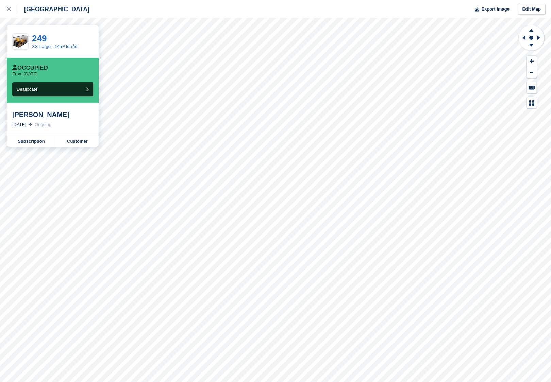 The width and height of the screenshot is (551, 382). I want to click on img: arrow-right-light-icn-cde0832a797a2874e46488d9cf13f60e5c3a73dbe684e267c42b8395dfbc2abf.svg, so click(30, 125).